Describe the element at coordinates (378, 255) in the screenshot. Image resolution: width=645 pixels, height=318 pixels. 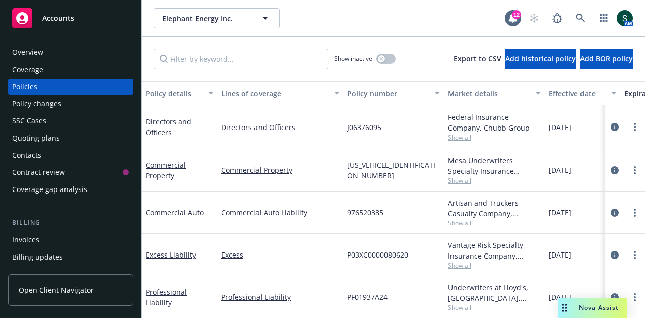
I see `span: P03XC0000080620` at that location.